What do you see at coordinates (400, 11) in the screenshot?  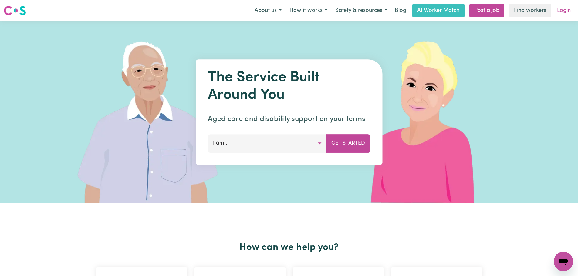 I see `a: Blog` at bounding box center [400, 11].